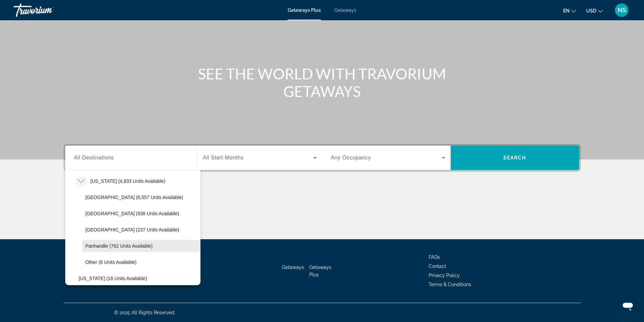 This screenshot has height=322, width=644. What do you see at coordinates (450, 284) in the screenshot?
I see `span: Terms & Conditions` at bounding box center [450, 284].